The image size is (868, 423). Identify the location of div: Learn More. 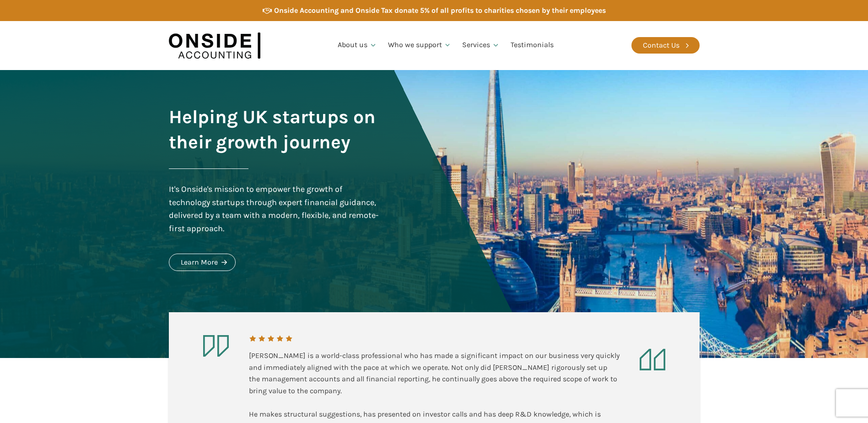
(199, 263).